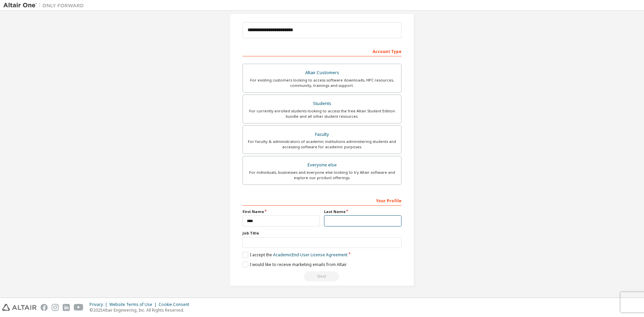  I want to click on div: For currently enrolled students looking to access the free Altair Student Edition bundle and all ..., so click(322, 114).